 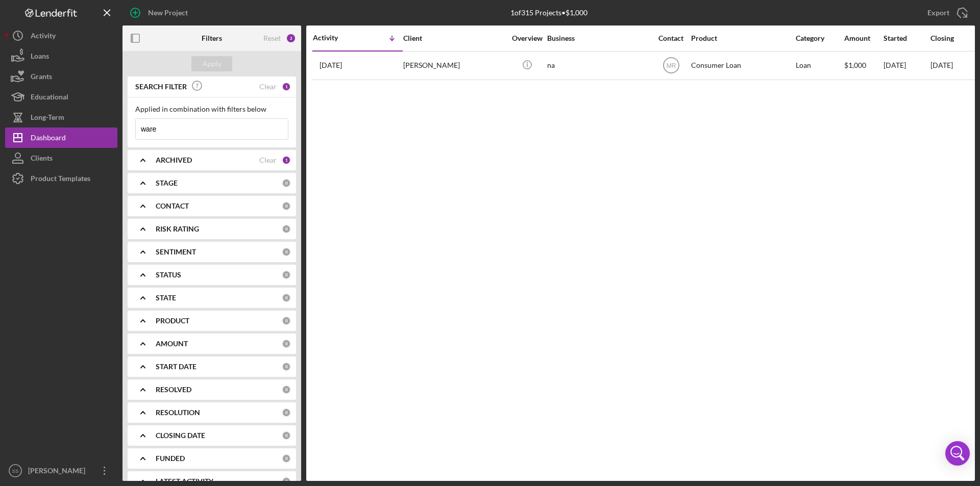 What do you see at coordinates (39, 57) in the screenshot?
I see `div: Loans` at bounding box center [39, 57].